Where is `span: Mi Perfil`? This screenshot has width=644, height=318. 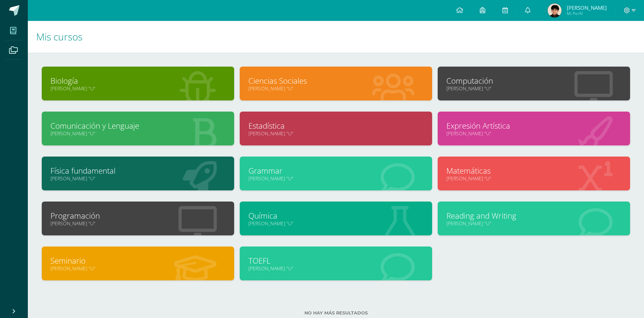 span: Mi Perfil is located at coordinates (587, 13).